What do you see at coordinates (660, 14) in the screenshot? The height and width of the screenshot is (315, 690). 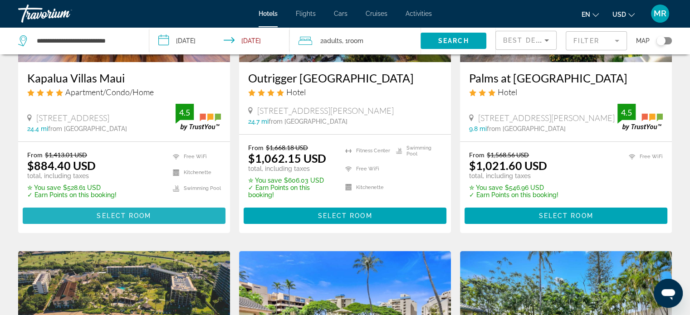 I see `span: MR` at bounding box center [660, 14].